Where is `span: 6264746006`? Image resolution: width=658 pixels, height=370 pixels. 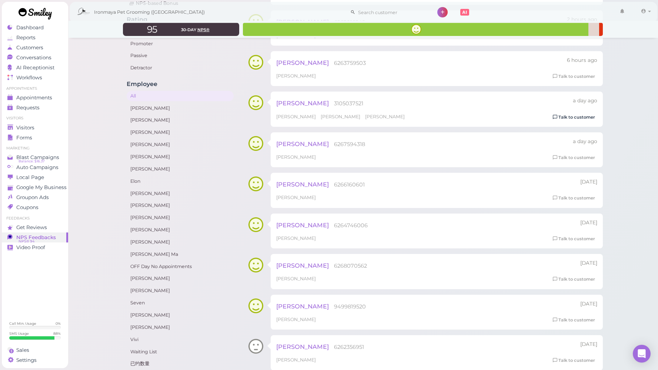 span: 6264746006 is located at coordinates (351, 225).